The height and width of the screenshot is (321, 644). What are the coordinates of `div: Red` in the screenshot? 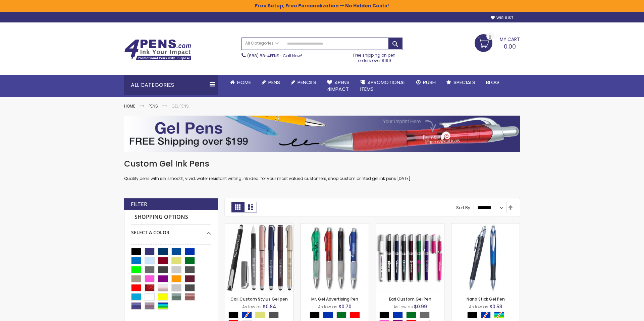 It's located at (355, 315).